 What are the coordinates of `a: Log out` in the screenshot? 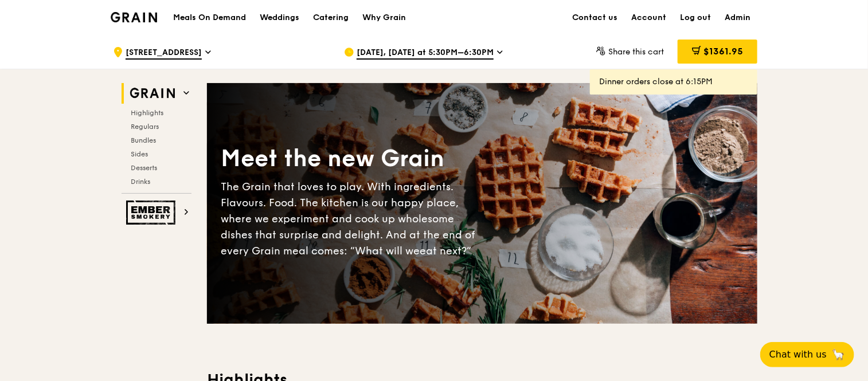 It's located at (695, 18).